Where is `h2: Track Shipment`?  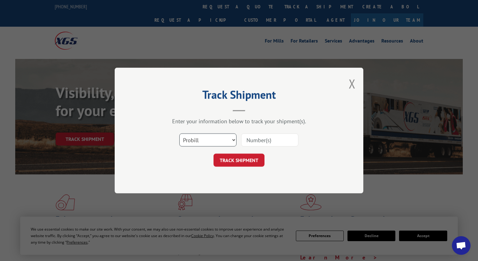
h2: Track Shipment is located at coordinates (239, 96).